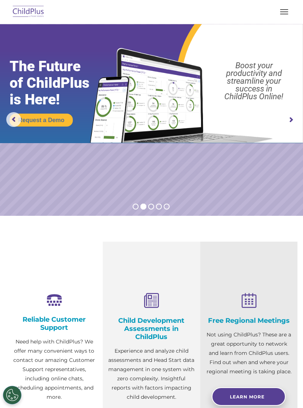  What do you see at coordinates (284, 391) in the screenshot?
I see `div: Chat Widget` at bounding box center [284, 391].